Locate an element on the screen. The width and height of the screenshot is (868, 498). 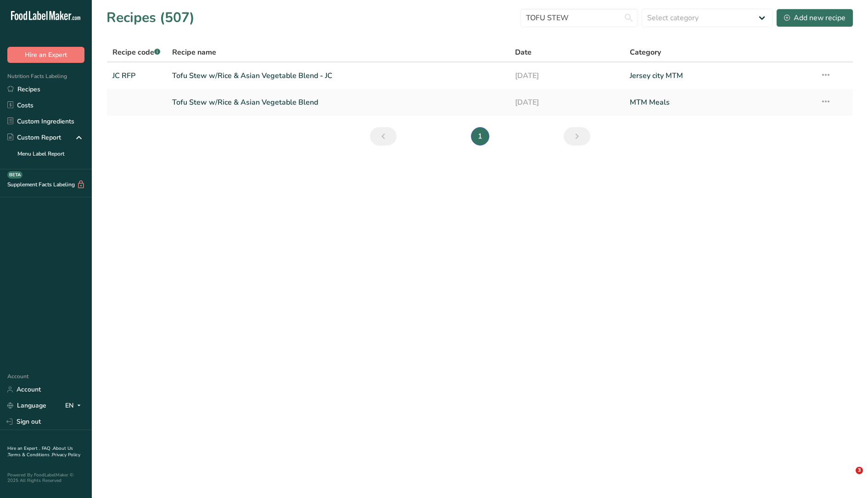
a: Jersey city MTM is located at coordinates (719, 76).